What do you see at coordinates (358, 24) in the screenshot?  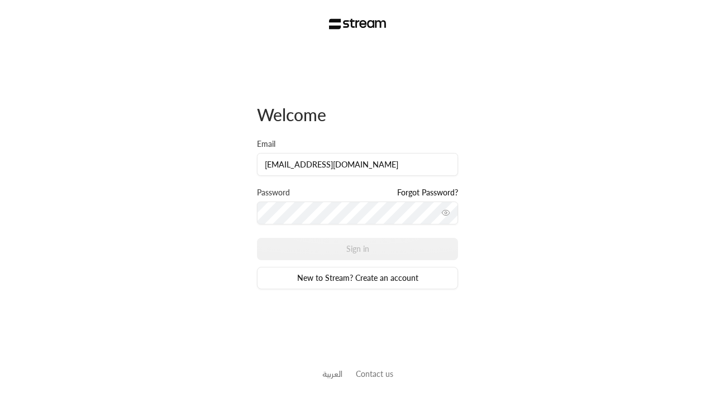 I see `img: Stream Logo` at bounding box center [358, 24].